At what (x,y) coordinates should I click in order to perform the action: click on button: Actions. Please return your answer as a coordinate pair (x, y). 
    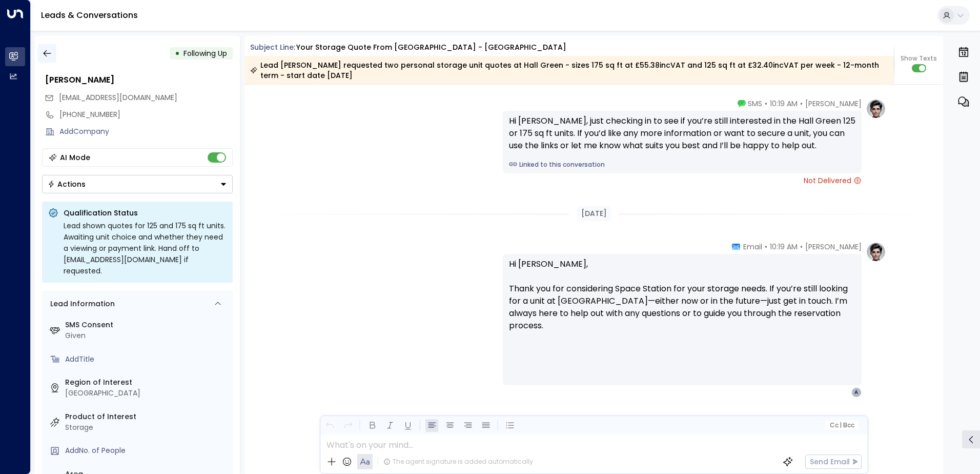
    Looking at the image, I should click on (137, 184).